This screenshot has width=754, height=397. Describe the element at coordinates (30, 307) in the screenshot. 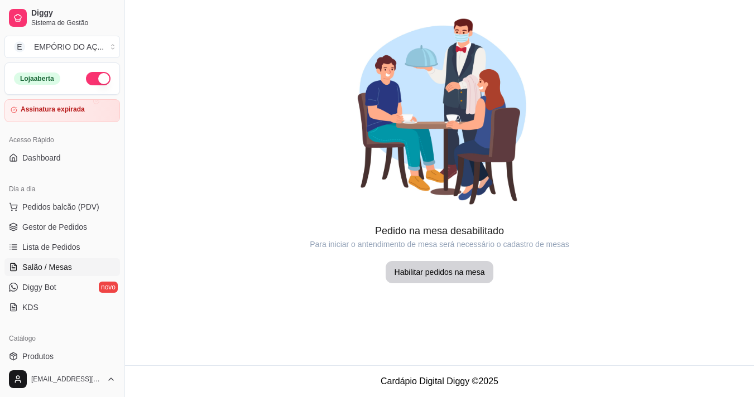

I see `span: KDS` at that location.